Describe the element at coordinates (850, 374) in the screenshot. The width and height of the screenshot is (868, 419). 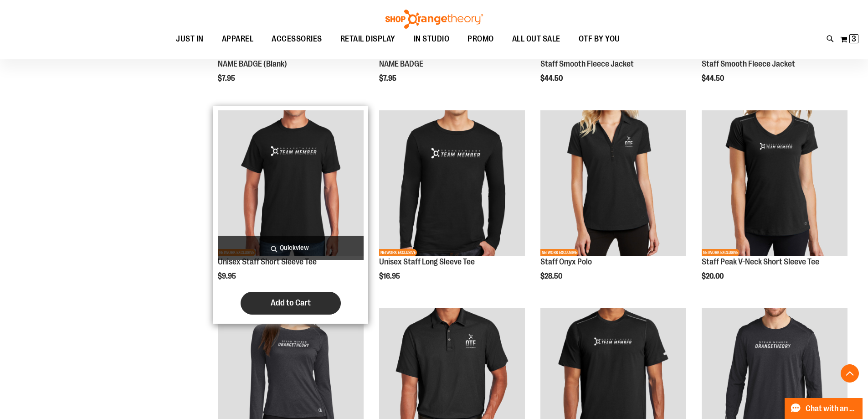
I see `button: Back To Top` at that location.